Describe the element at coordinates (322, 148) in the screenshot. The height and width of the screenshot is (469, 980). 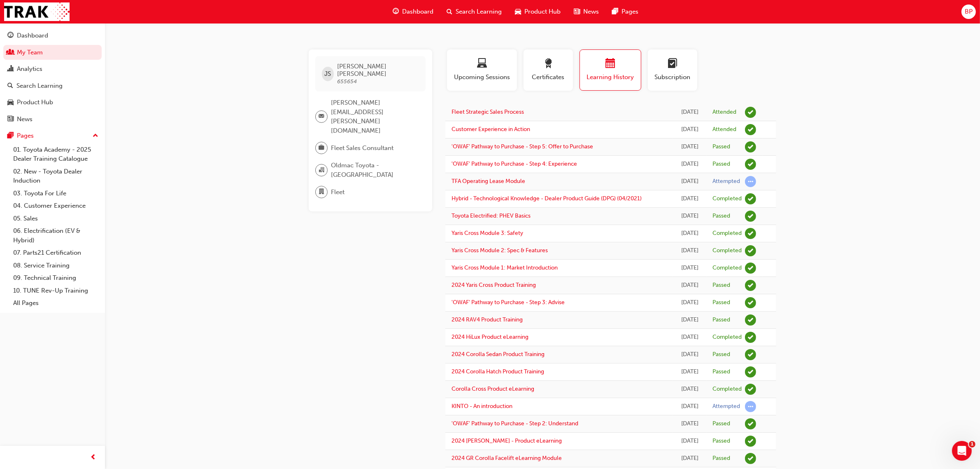
I see `span: briefcase-icon` at that location.